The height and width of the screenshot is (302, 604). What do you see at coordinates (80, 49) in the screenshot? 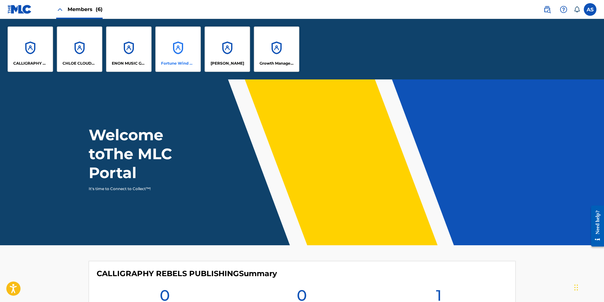
I see `a: AccountsCHLOE CLOUDS SONGS PUBLISHING` at bounding box center [80, 49].